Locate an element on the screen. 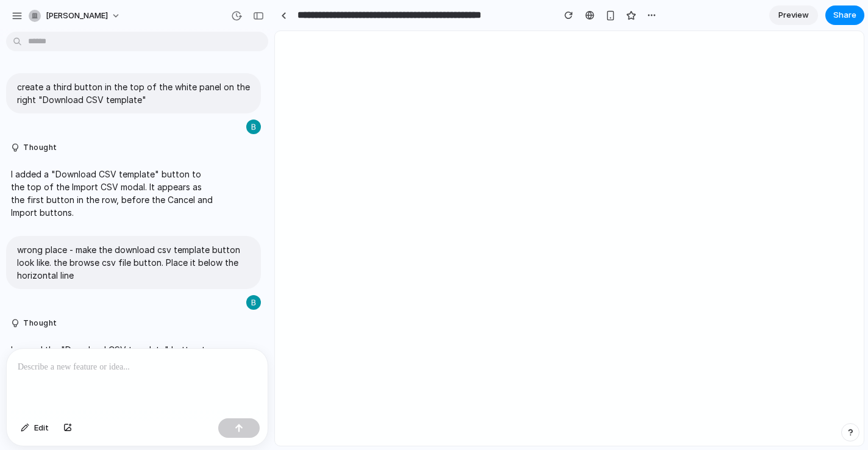 This screenshot has height=450, width=868. button: Edit is located at coordinates (35, 428).